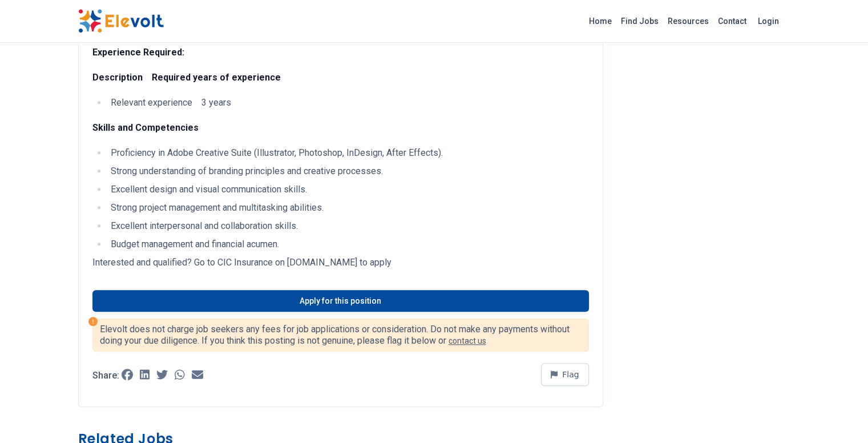  I want to click on a: contact us, so click(468, 341).